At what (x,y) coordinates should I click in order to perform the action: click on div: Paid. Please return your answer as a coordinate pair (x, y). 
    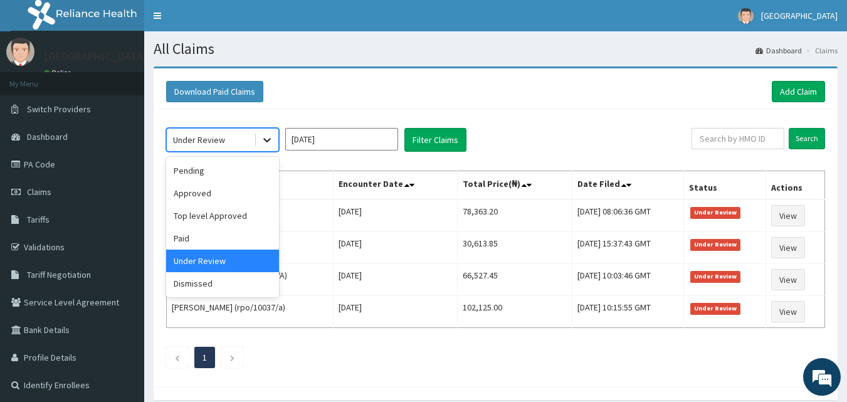
    Looking at the image, I should click on (223, 238).